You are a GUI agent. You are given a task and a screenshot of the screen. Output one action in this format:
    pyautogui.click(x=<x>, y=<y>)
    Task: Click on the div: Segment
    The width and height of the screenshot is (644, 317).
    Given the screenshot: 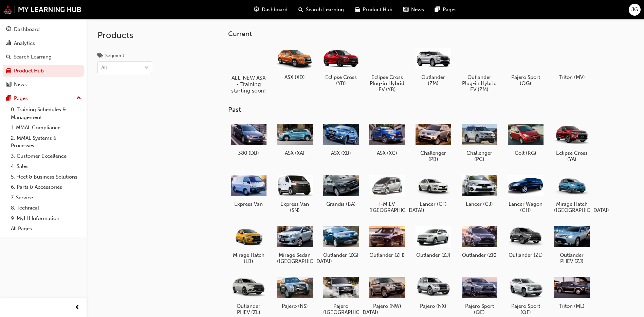 What is the action you would take?
    pyautogui.click(x=115, y=56)
    